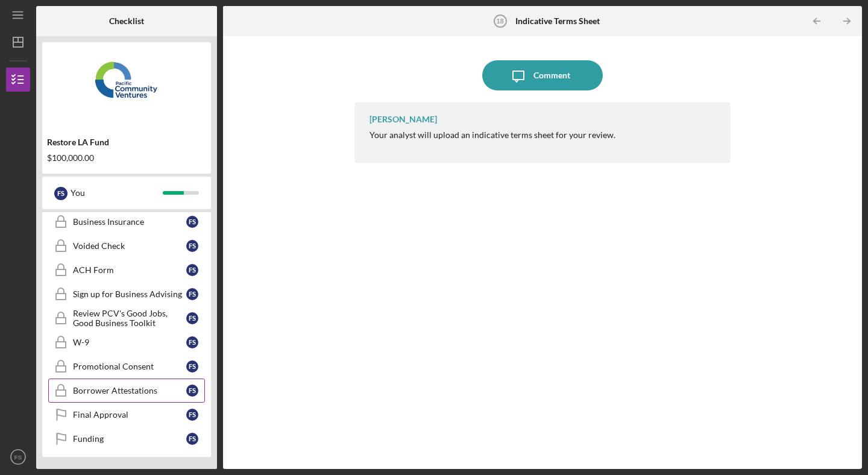  What do you see at coordinates (18, 457) in the screenshot?
I see `text: FS` at bounding box center [18, 457].